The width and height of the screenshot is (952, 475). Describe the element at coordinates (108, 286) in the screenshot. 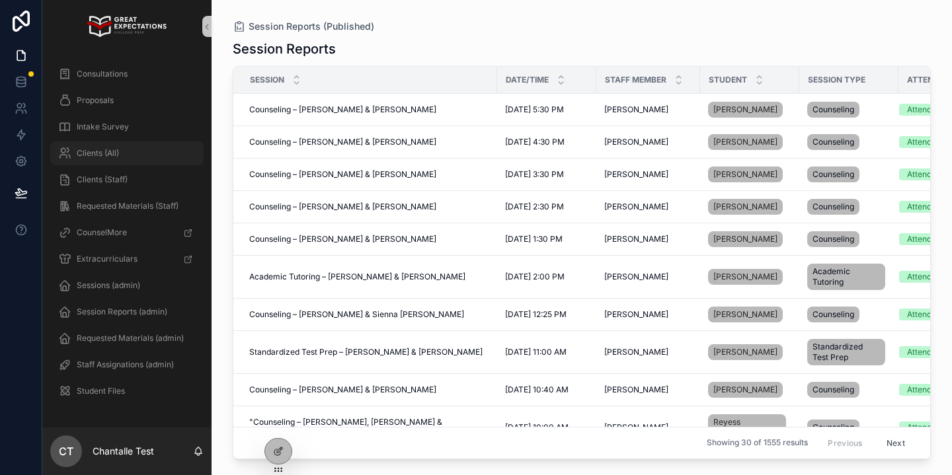

I see `span: Sessions (admin)` at that location.